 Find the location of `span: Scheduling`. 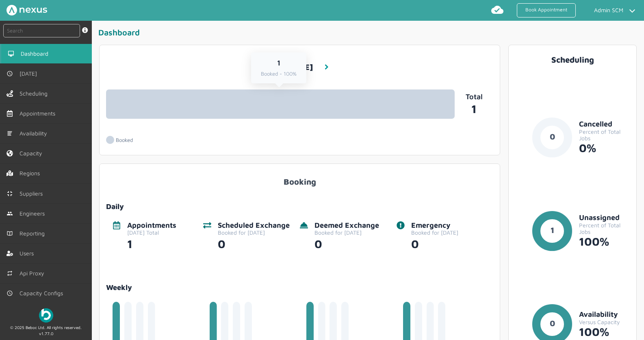

span: Scheduling is located at coordinates (35, 93).